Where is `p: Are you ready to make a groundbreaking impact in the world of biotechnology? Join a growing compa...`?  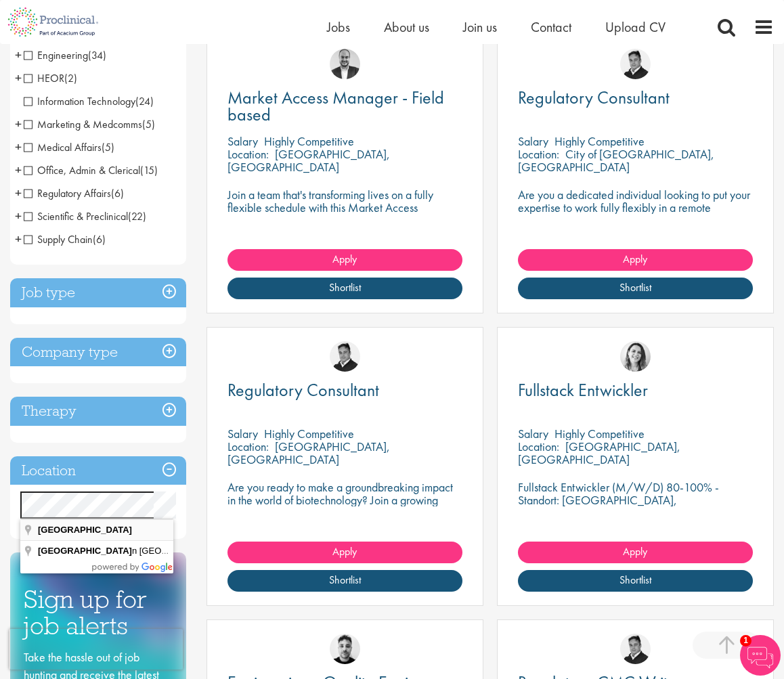
p: Are you ready to make a groundbreaking impact in the world of biotechnology? Join a growing compa... is located at coordinates (344, 506).